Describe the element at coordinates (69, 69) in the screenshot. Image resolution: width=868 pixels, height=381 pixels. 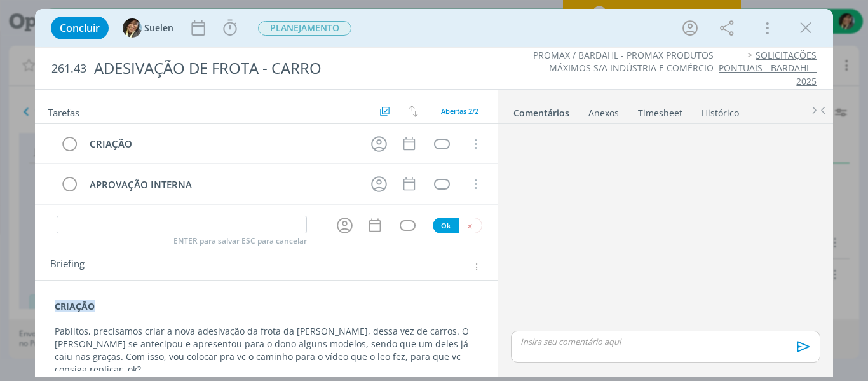
I see `span: 261.43` at that location.